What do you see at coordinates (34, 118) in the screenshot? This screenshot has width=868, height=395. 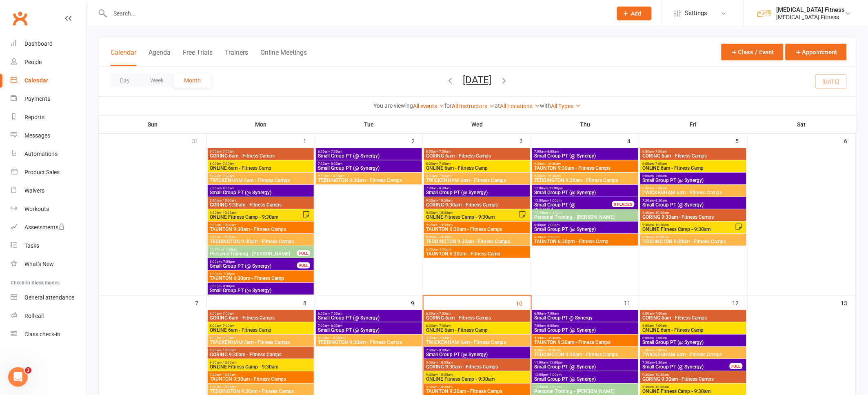 I see `div: Reports` at bounding box center [34, 118].